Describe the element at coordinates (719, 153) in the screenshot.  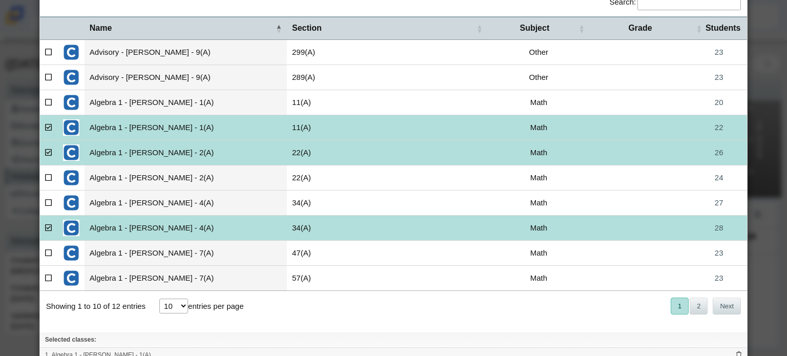
I see `a: 26` at that location.